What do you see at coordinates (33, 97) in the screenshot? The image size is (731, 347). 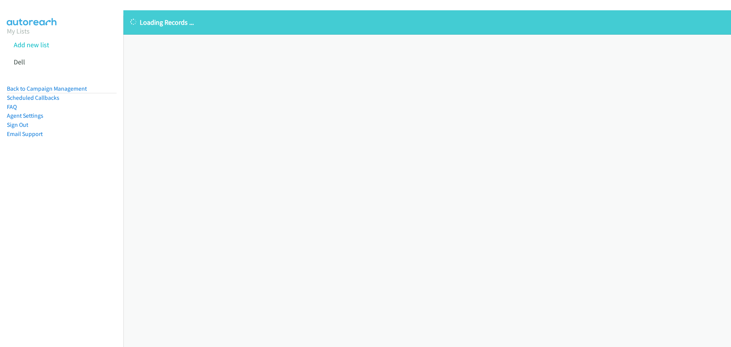 I see `a: Scheduled Callbacks` at bounding box center [33, 97].